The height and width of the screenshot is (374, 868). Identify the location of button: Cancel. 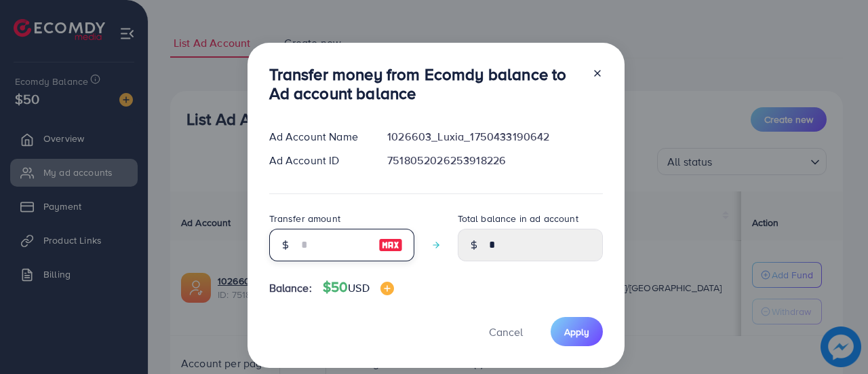
(506, 331).